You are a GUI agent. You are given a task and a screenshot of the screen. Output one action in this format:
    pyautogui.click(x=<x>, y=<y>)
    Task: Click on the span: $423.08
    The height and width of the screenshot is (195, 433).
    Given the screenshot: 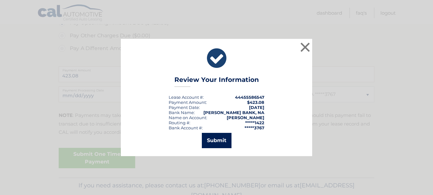 What is the action you would take?
    pyautogui.click(x=256, y=102)
    